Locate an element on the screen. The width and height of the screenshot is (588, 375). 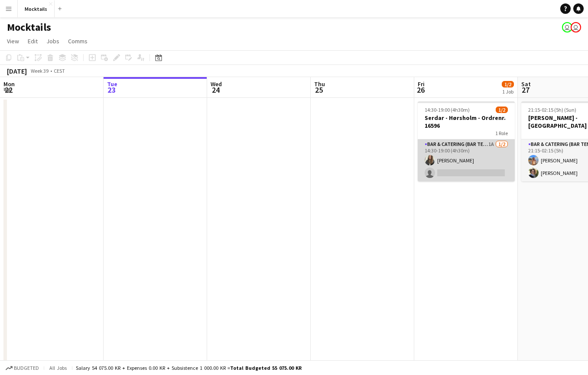
a: Edit is located at coordinates (33, 41).